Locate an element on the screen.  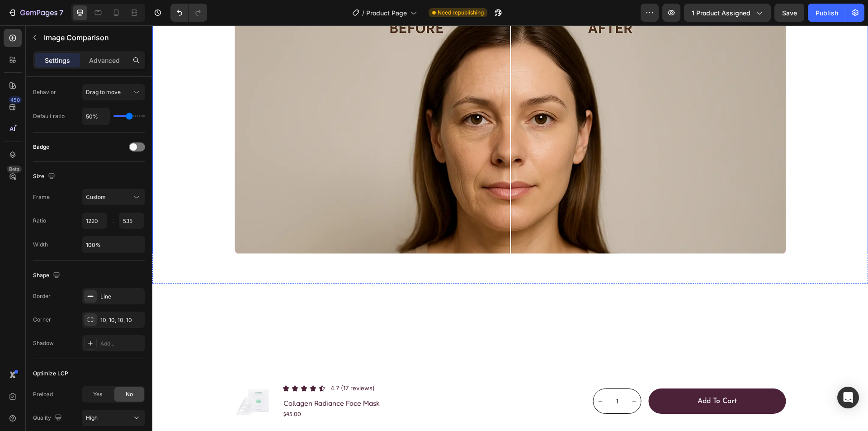
h1: Collagen Radiance Face Mask is located at coordinates (179, 377).